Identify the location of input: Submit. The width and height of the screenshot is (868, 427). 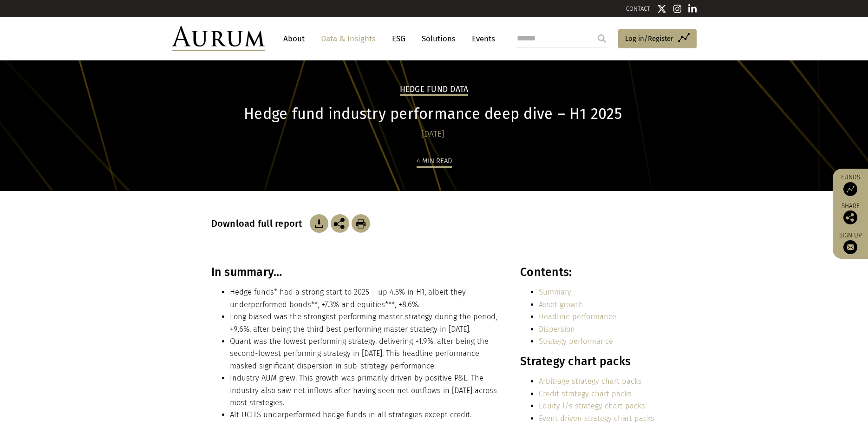
(602, 39).